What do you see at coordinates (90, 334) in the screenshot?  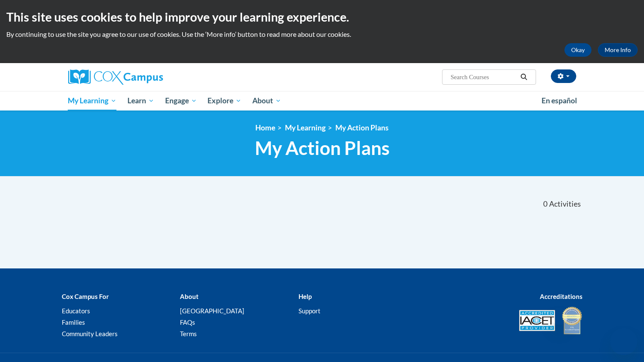 I see `a: Community Leaders` at bounding box center [90, 334].